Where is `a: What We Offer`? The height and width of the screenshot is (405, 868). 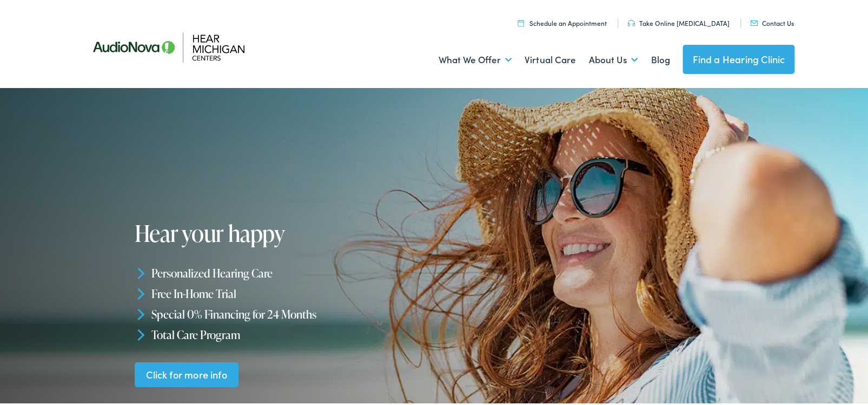
a: What We Offer is located at coordinates (475, 58).